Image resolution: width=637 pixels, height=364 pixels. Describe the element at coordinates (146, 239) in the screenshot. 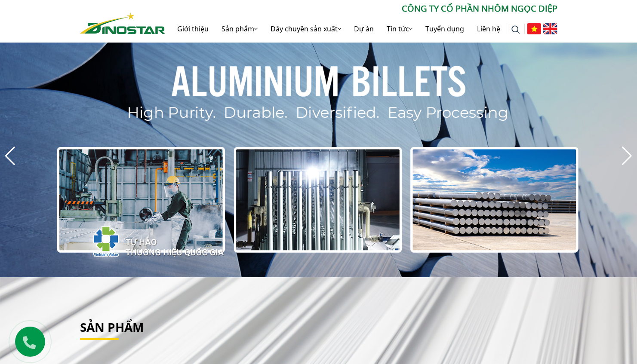

I see `img: thqg` at that location.